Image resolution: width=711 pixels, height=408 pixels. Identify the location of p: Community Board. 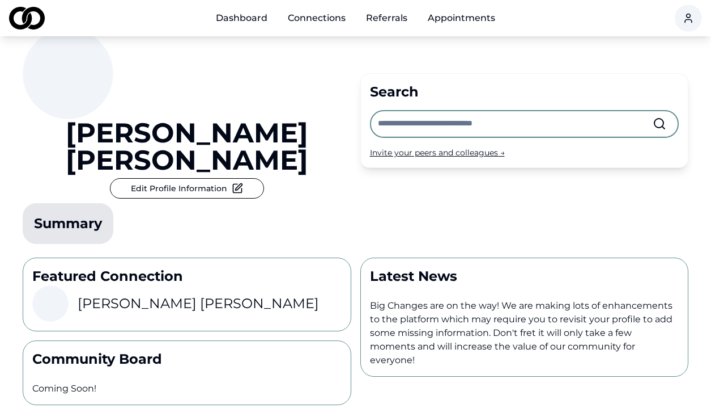
(187, 359).